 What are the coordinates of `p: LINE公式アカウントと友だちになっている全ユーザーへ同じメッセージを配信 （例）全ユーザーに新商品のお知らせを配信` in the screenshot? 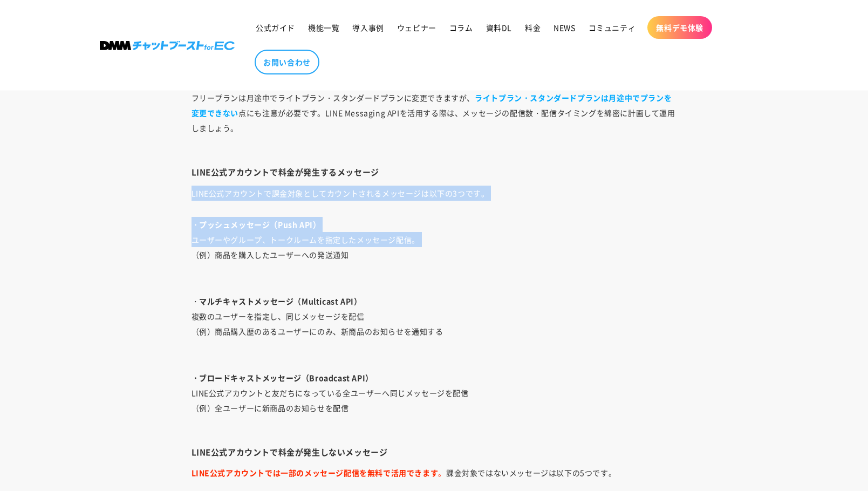 It's located at (434, 400).